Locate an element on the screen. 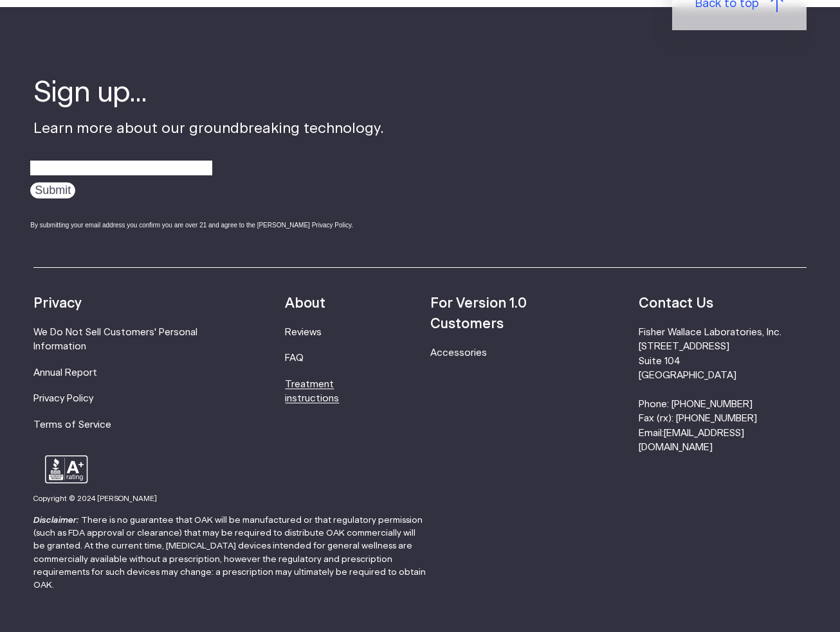  a: FAQ is located at coordinates (294, 357).